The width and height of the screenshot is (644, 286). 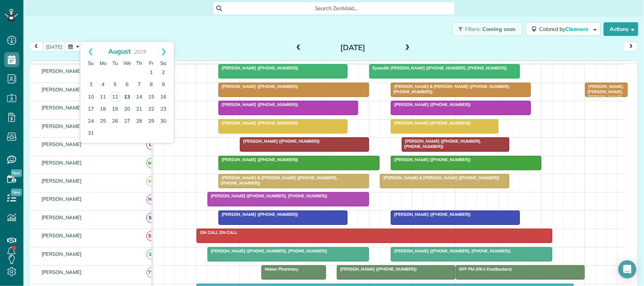 What do you see at coordinates (563, 29) in the screenshot?
I see `button: Colored byCleaners` at bounding box center [563, 29].